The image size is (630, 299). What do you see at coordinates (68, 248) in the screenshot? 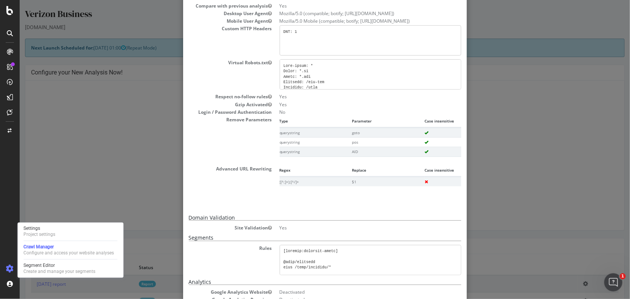
I see `div: Crawl Manager` at bounding box center [68, 248].